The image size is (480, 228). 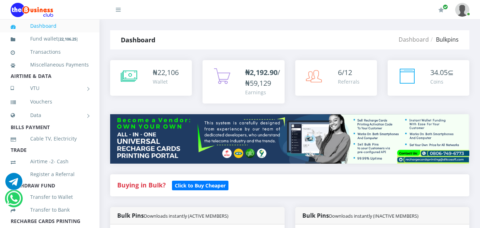 What do you see at coordinates (50, 115) in the screenshot?
I see `a: Data` at bounding box center [50, 115].